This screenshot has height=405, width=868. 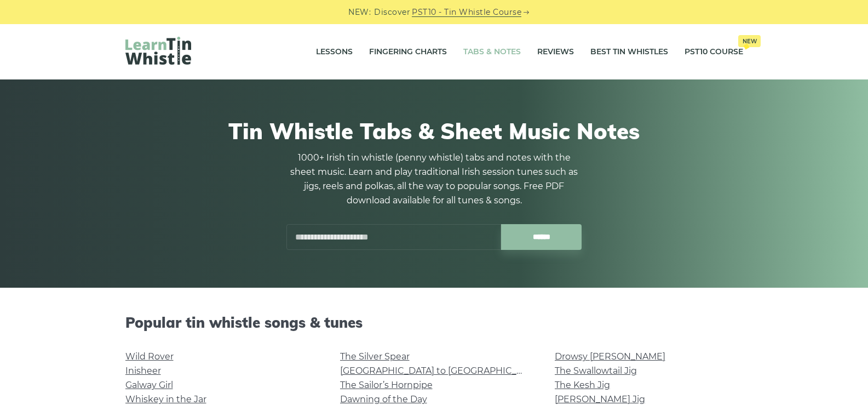 What do you see at coordinates (149, 385) in the screenshot?
I see `a: Galway Girl` at bounding box center [149, 385].